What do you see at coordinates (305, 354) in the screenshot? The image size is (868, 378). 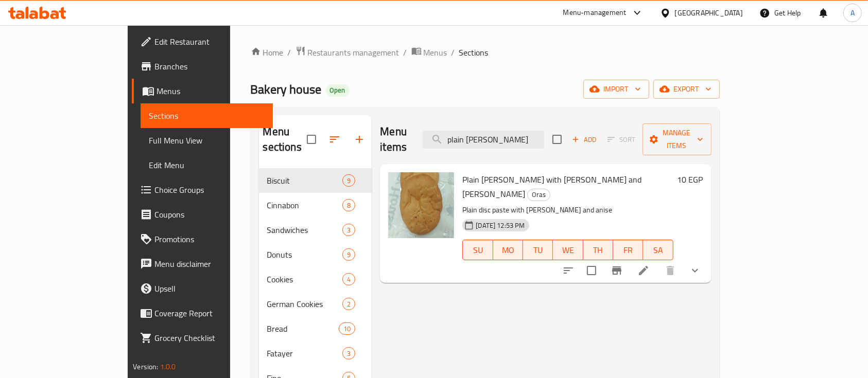 I see `span: Fatayer` at bounding box center [305, 354].